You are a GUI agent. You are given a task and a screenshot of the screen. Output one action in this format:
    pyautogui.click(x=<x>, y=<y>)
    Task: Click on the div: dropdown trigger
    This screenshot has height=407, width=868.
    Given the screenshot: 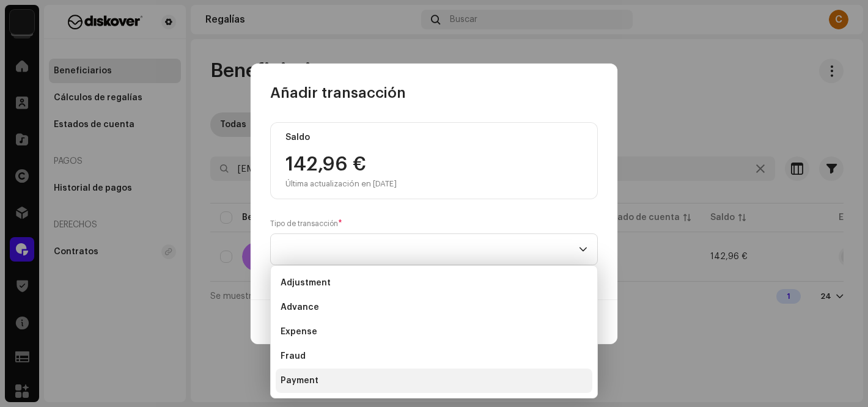 What is the action you would take?
    pyautogui.click(x=583, y=249)
    